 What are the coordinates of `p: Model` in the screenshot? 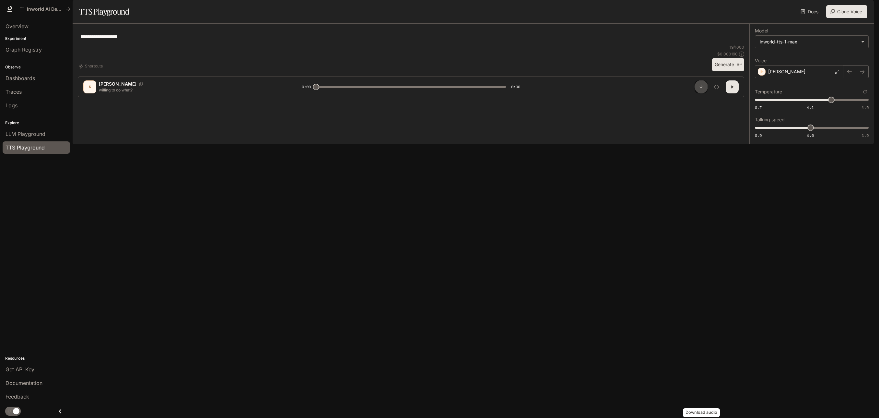 It's located at (762, 31).